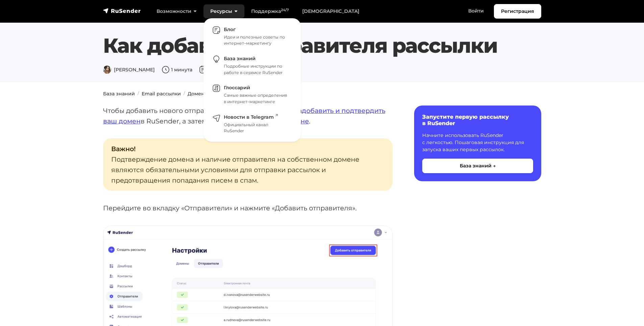 The width and height of the screenshot is (644, 326). What do you see at coordinates (161, 94) in the screenshot?
I see `a: Email рассылки` at bounding box center [161, 94].